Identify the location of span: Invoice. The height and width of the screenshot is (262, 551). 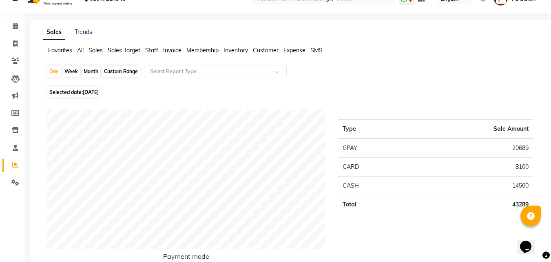
(172, 50).